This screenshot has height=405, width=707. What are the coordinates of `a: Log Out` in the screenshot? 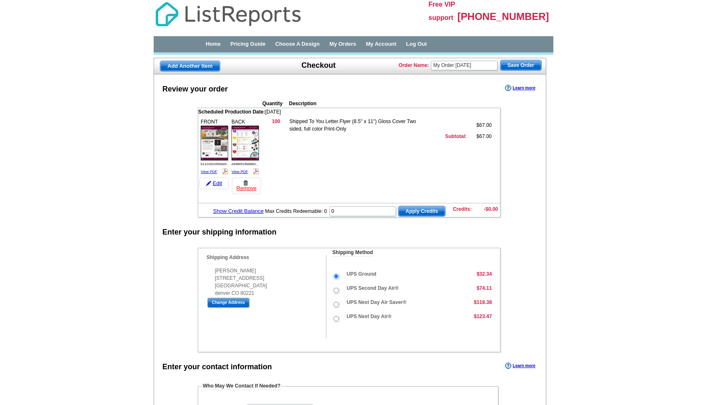 It's located at (416, 44).